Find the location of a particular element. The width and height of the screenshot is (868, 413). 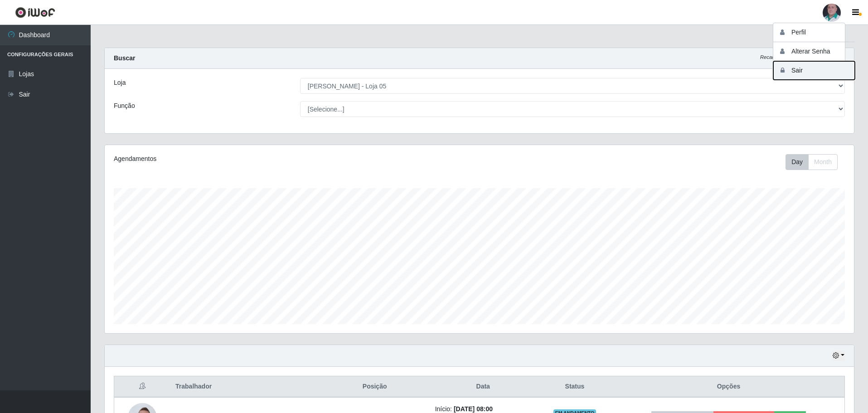

button: Alterar Senha is located at coordinates (815, 51).